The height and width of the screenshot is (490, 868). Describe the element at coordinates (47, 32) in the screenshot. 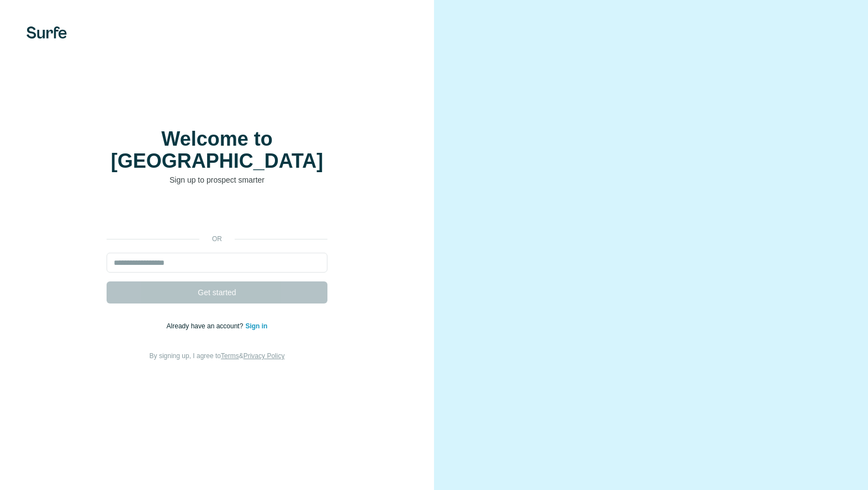

I see `img: Surfe's logo` at that location.